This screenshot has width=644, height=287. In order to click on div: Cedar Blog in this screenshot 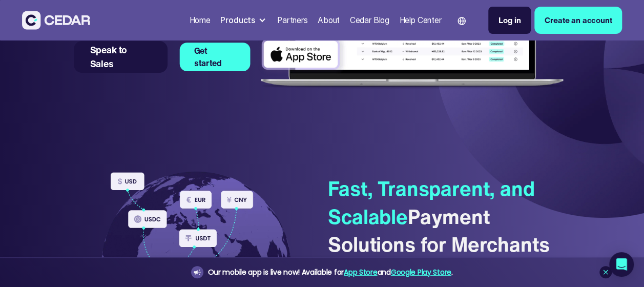, I will do `click(369, 20)`.